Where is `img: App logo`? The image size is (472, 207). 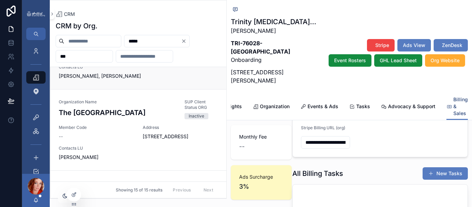
img: App logo is located at coordinates (36, 14).